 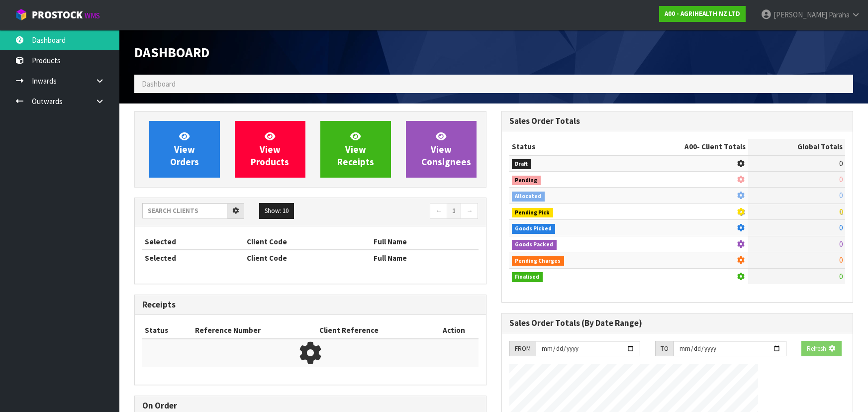 I want to click on span: Pending, so click(x=527, y=181).